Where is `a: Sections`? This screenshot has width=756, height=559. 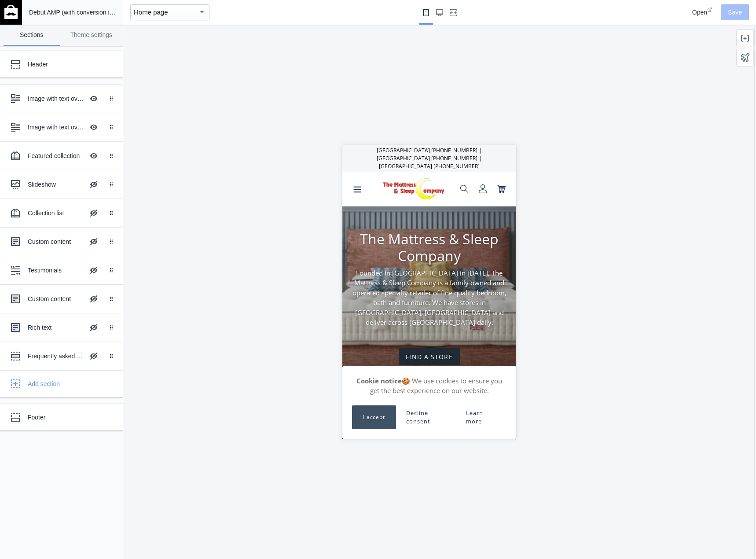
a: Sections is located at coordinates (32, 35).